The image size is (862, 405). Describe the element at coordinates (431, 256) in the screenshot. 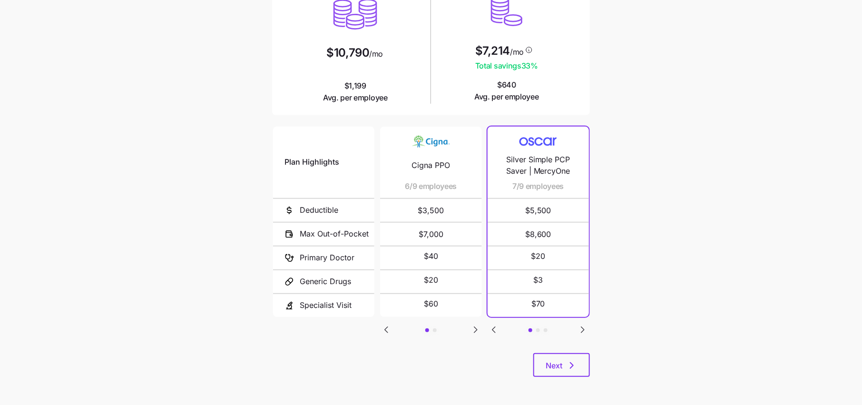

I see `span: $40` at that location.